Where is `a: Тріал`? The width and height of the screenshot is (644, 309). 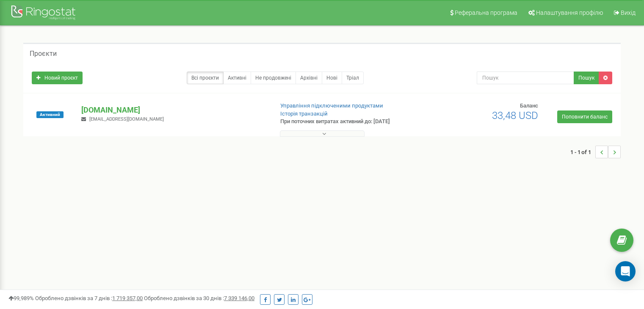
a: Тріал is located at coordinates (353, 78).